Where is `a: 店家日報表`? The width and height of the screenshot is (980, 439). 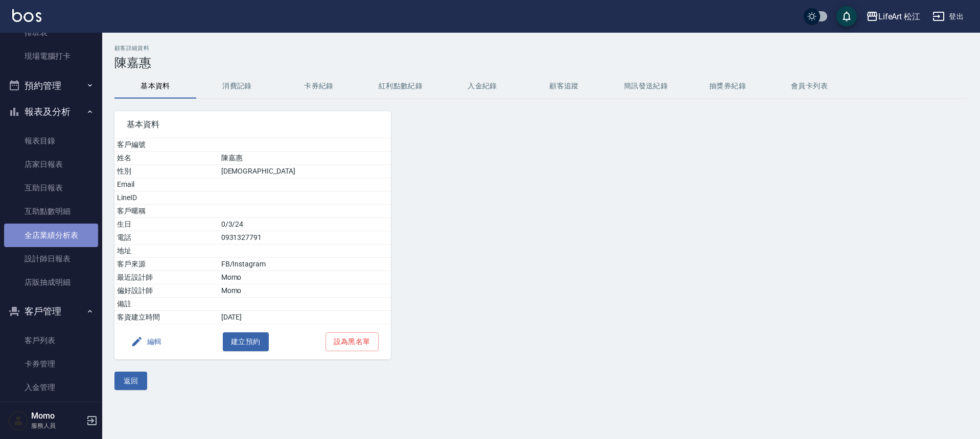
a: 店家日報表 is located at coordinates (51, 165).